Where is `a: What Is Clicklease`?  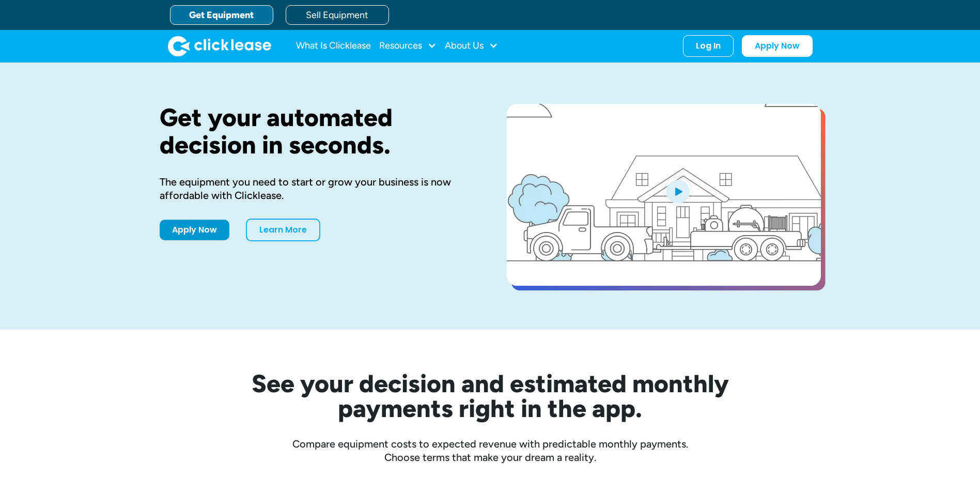 a: What Is Clicklease is located at coordinates (333, 46).